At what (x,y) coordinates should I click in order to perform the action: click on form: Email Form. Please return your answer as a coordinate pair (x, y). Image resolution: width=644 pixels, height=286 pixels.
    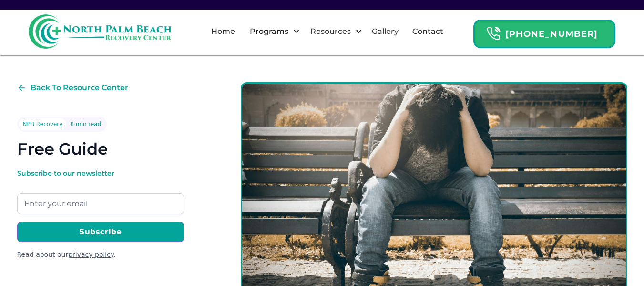
    Looking at the image, I should click on (100, 214).